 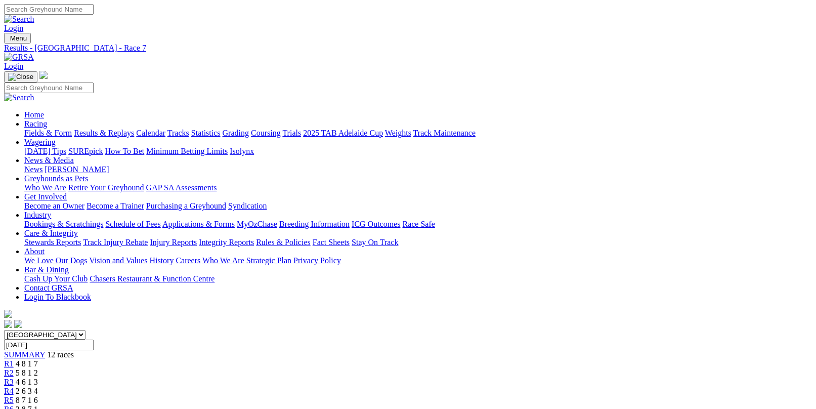 I want to click on a: Results & Replays, so click(x=104, y=133).